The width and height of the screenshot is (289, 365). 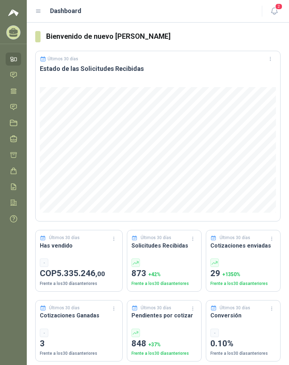 I want to click on h3: Has vendido, so click(x=79, y=245).